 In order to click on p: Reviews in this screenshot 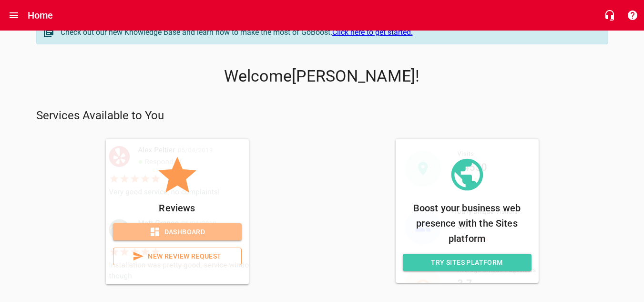, I will do `click(177, 208)`.